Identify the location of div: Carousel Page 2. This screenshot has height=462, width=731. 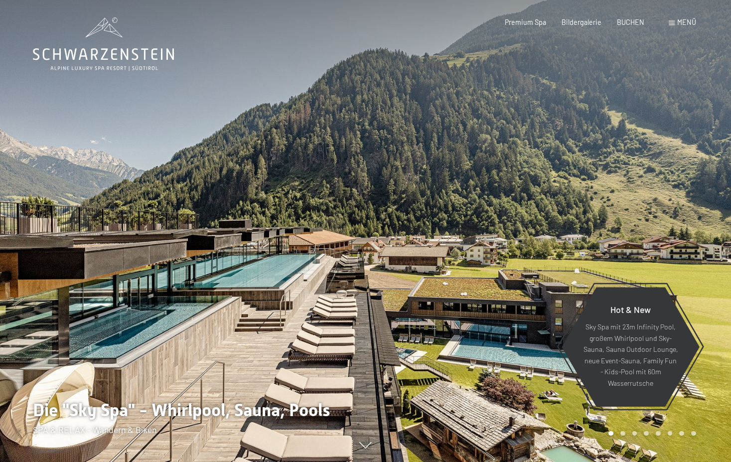
(623, 434).